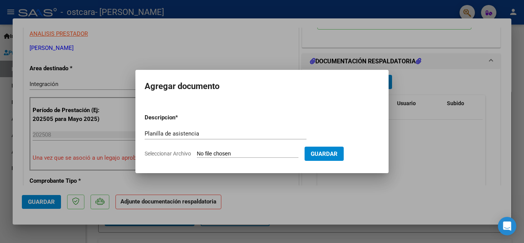 The width and height of the screenshot is (524, 243). What do you see at coordinates (180, 117) in the screenshot?
I see `p: Descripcion` at bounding box center [180, 117].